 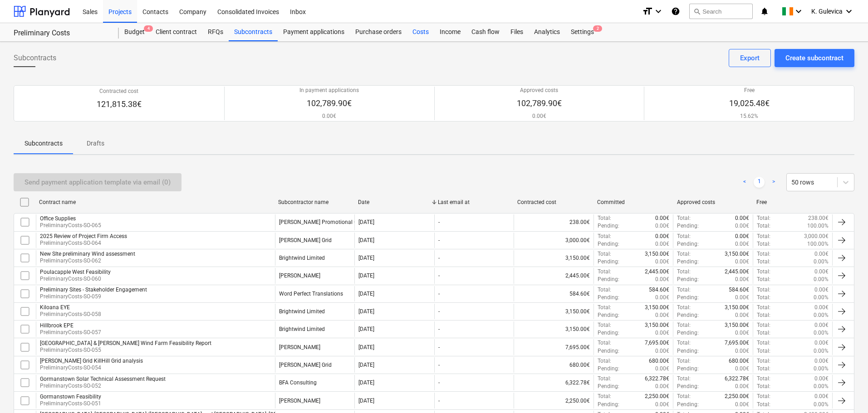 What do you see at coordinates (297, 382) in the screenshot?
I see `div: BFA Consulting` at bounding box center [297, 382].